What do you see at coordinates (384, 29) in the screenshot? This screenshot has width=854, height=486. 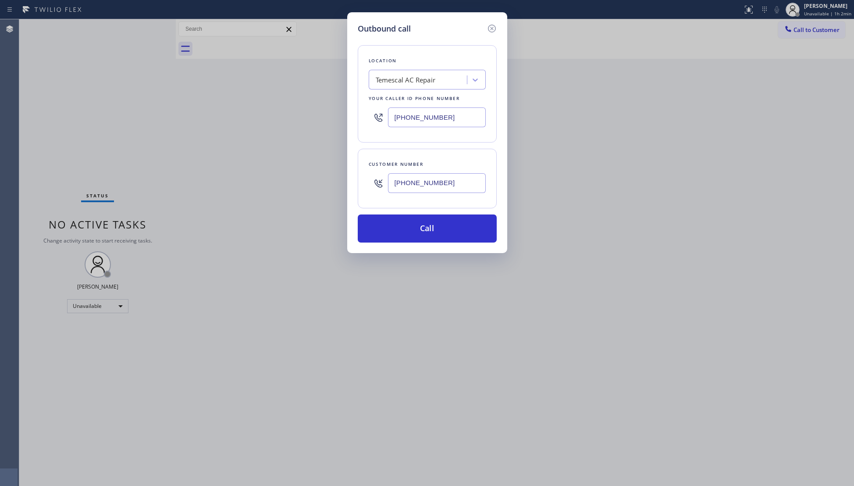 I see `h5: Outbound call` at bounding box center [384, 29].